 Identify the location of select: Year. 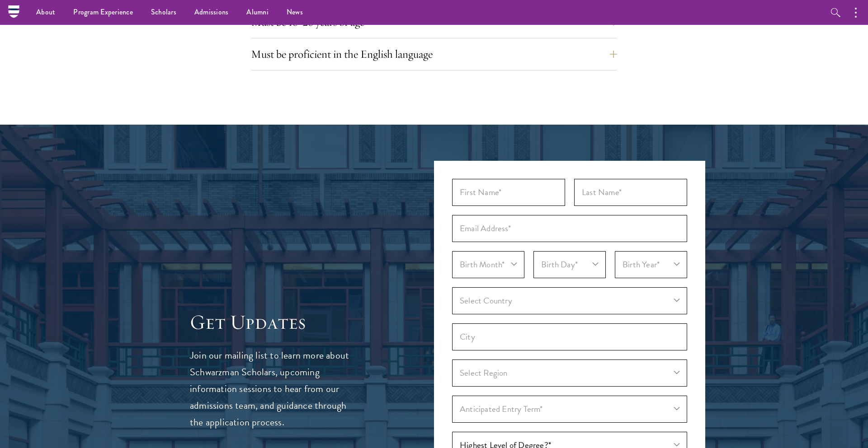
(651, 265).